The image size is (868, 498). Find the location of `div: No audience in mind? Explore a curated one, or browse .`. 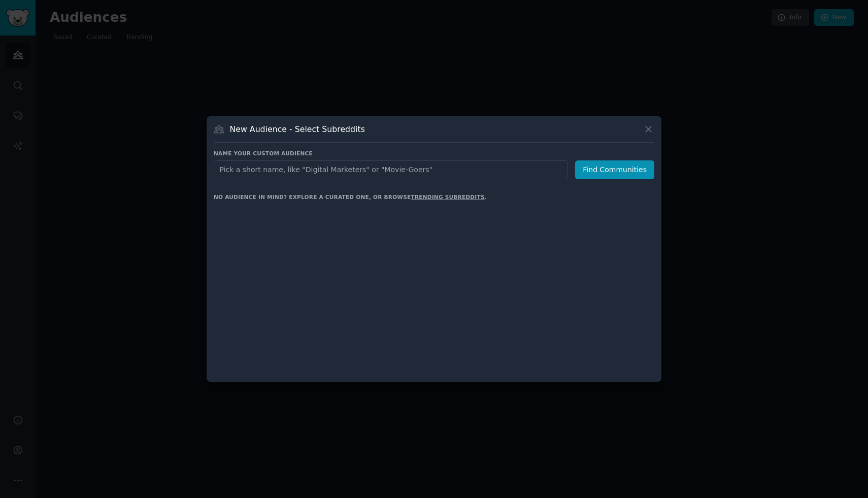

div: No audience in mind? Explore a curated one, or browse . is located at coordinates (350, 197).